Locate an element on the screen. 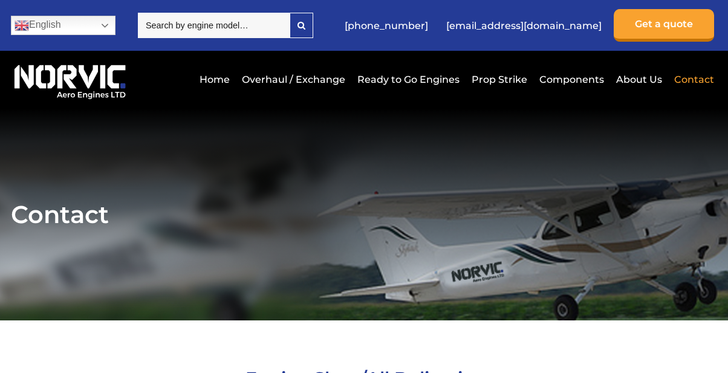 Image resolution: width=728 pixels, height=373 pixels. a: Home is located at coordinates (215, 79).